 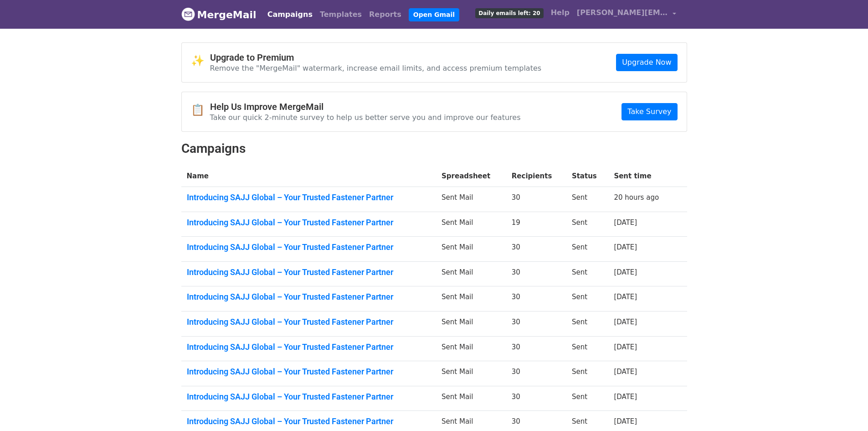 I want to click on a: Upgrade Now, so click(x=646, y=62).